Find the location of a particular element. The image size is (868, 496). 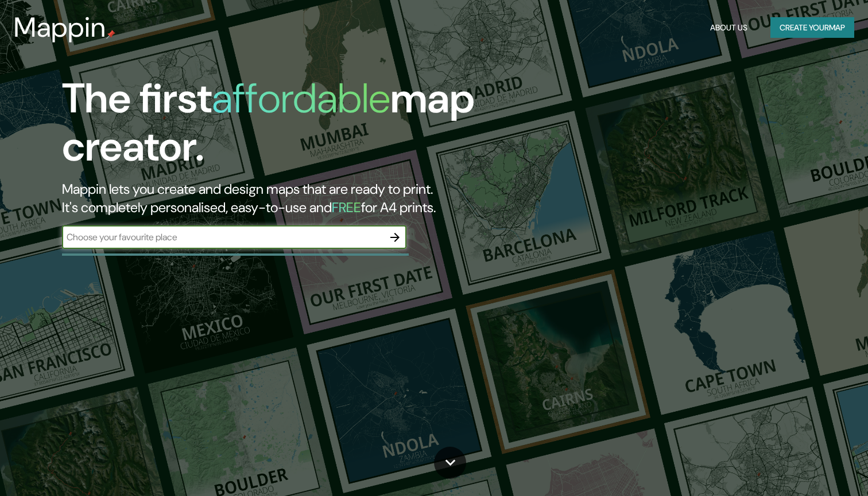

h5: FREE is located at coordinates (346, 207).